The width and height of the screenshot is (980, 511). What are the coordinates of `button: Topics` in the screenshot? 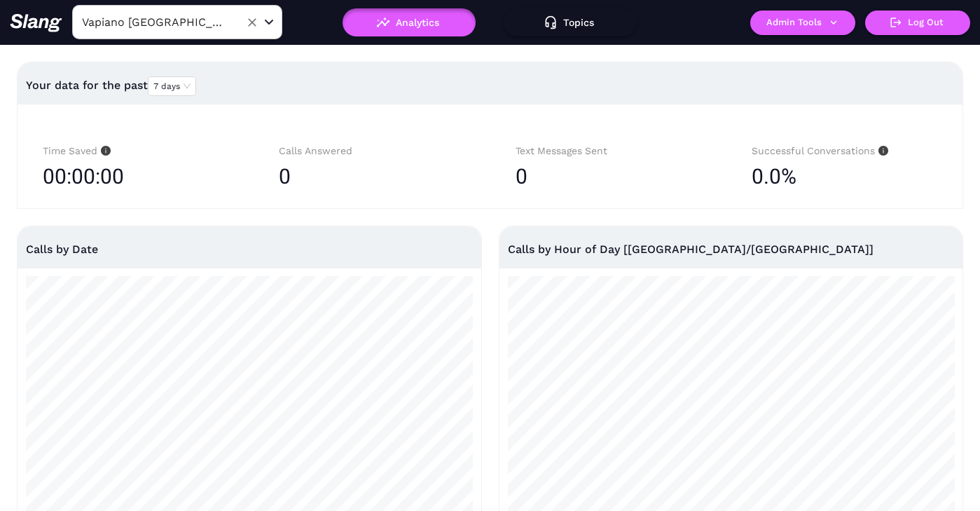 It's located at (570, 23).